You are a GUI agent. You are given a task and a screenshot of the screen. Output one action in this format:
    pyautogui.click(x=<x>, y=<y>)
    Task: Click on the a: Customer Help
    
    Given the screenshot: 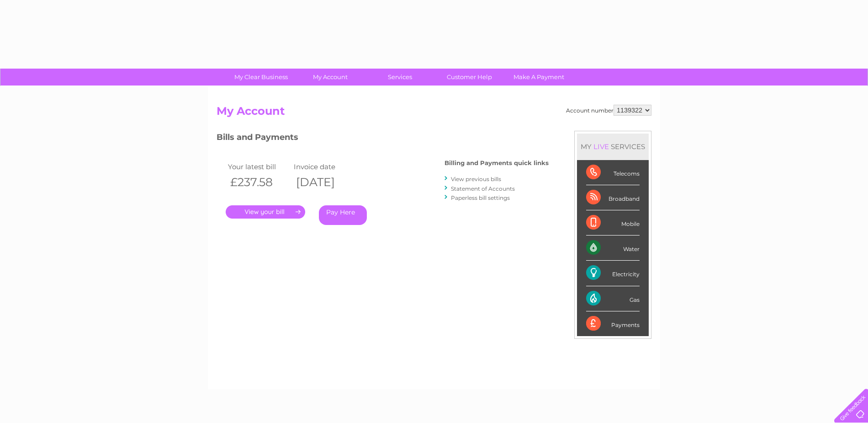 What is the action you would take?
    pyautogui.click(x=469, y=77)
    